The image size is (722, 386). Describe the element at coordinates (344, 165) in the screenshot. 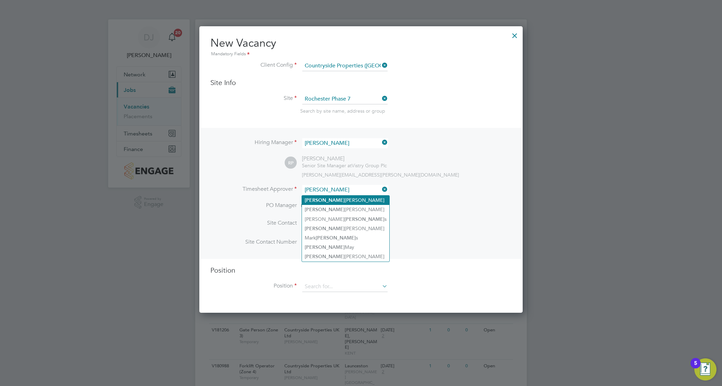

I see `div: Vistry Group Plc` at that location.